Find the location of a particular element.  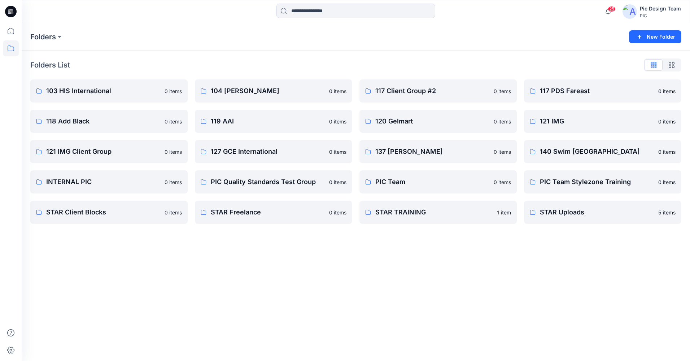

p: PIC Team Stylezone Training is located at coordinates (597, 182).